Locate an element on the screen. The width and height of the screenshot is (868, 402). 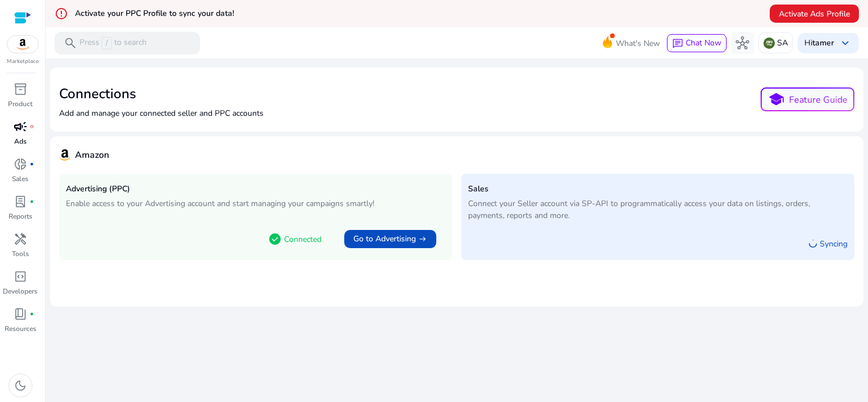
p: Ads is located at coordinates (20, 141).